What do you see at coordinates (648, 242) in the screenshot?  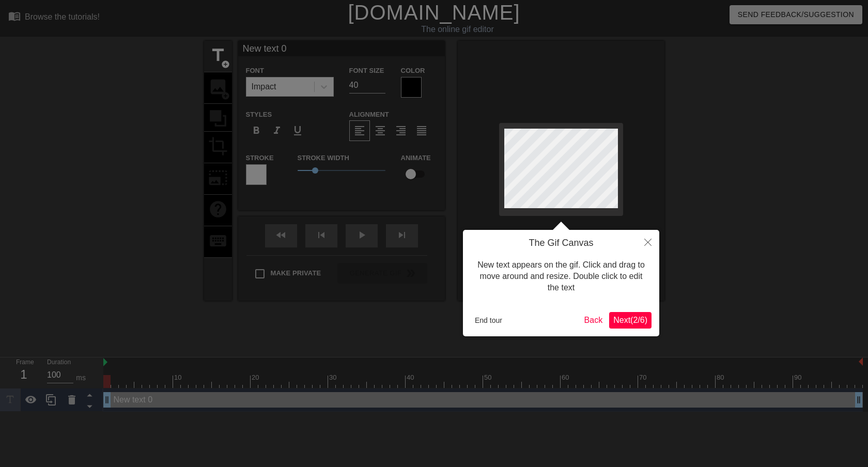 I see `button: Close` at bounding box center [648, 242].